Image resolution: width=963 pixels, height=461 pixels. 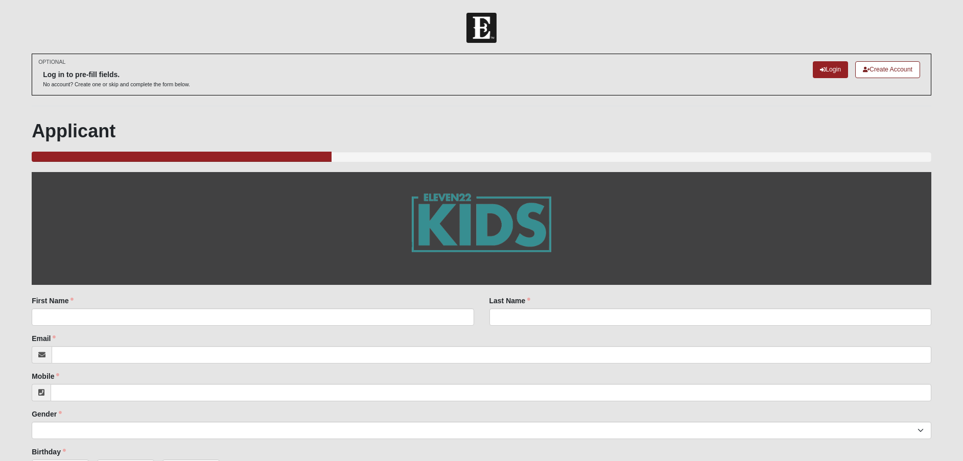 I want to click on small: OPTIONAL, so click(x=52, y=62).